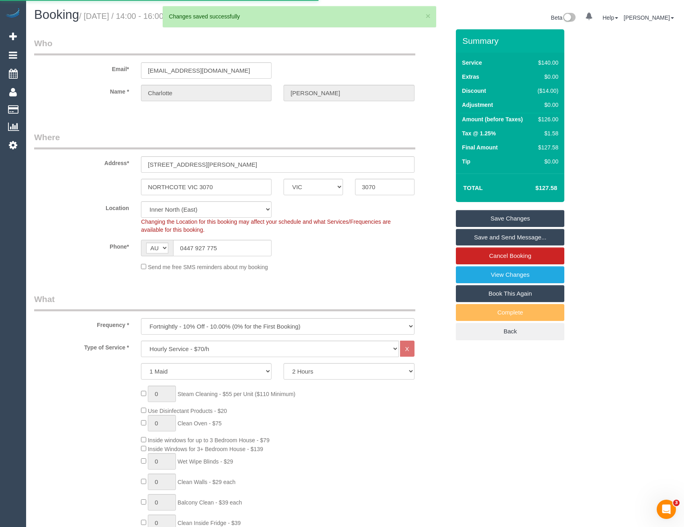 The image size is (684, 527). What do you see at coordinates (225, 302) in the screenshot?
I see `legend: What` at bounding box center [225, 302].